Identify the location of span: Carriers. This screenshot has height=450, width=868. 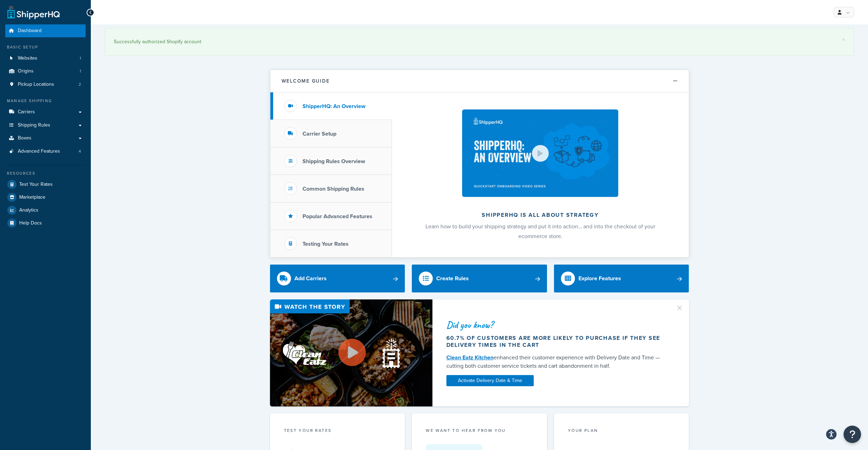
(26, 112).